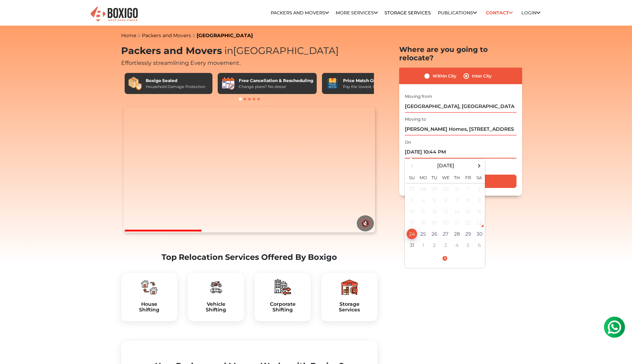  Describe the element at coordinates (283, 307) in the screenshot. I see `a: CorporateShifting` at that location.